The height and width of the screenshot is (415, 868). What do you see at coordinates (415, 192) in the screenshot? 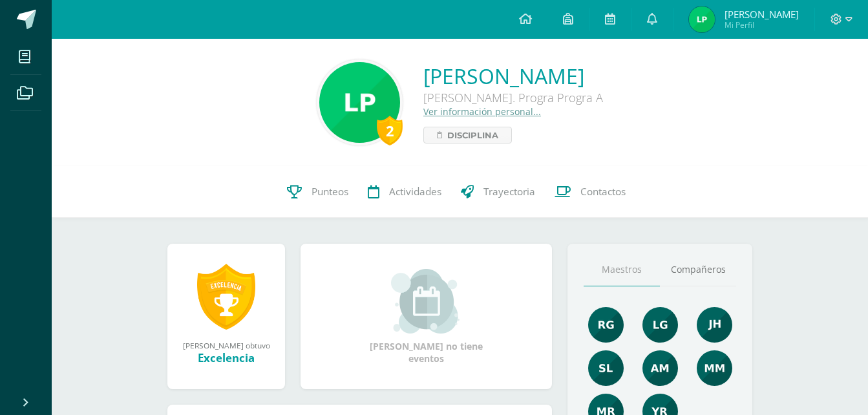
I see `span: Actividades` at bounding box center [415, 192].